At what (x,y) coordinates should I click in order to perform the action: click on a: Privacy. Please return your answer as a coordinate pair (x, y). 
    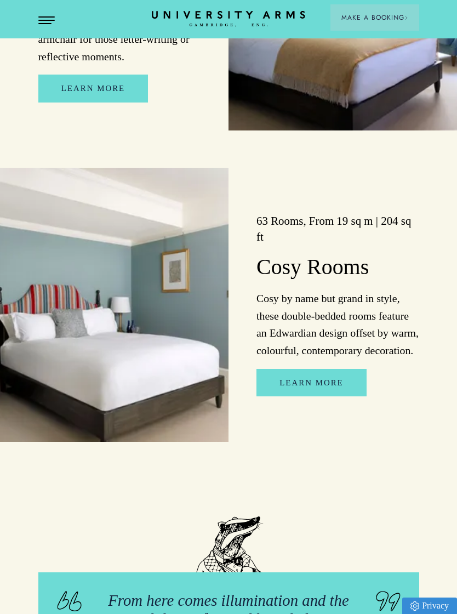
    Looking at the image, I should click on (430, 606).